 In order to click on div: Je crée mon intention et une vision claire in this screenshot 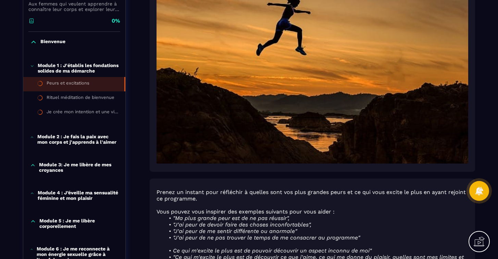, I will do `click(82, 113)`.